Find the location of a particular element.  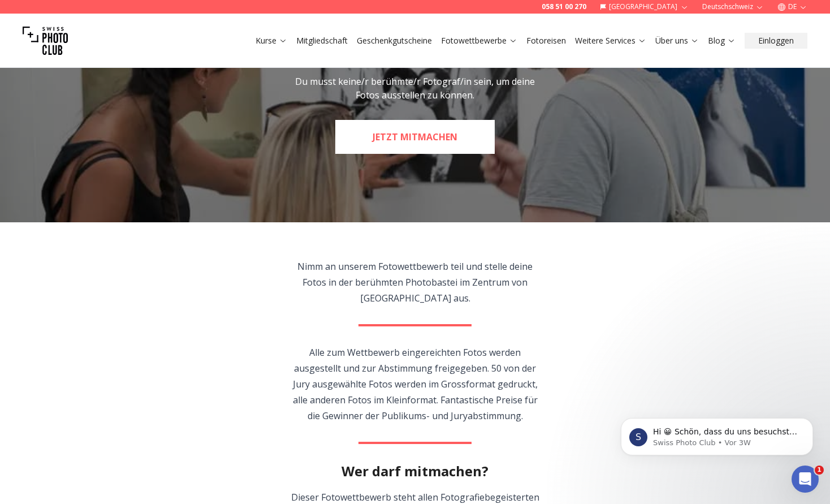

div: Profile image for Swiss Photo Club is located at coordinates (35, 43).